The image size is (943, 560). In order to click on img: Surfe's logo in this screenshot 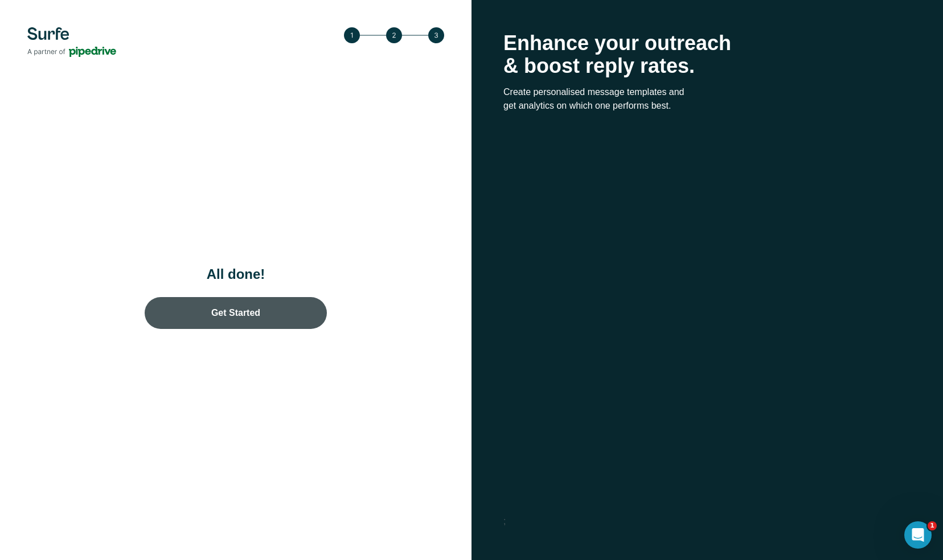, I will do `click(71, 42)`.